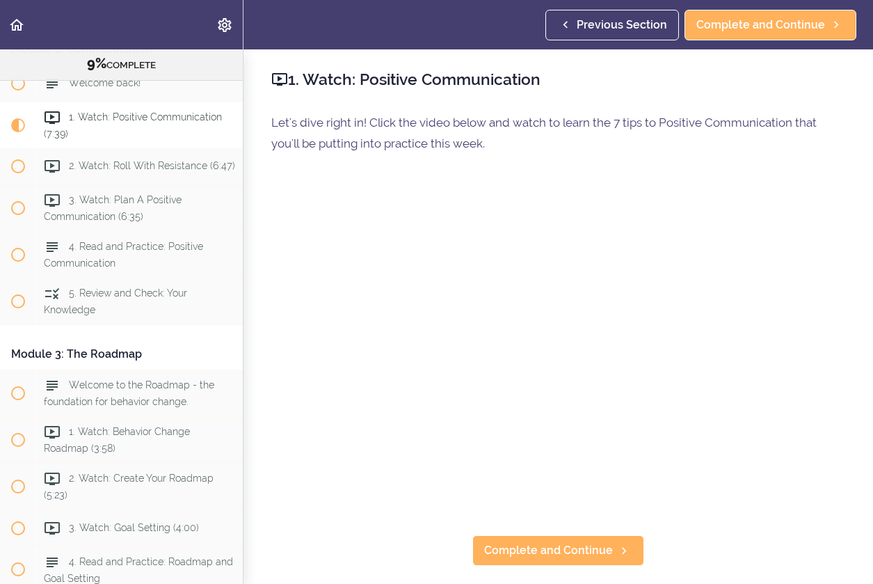 The height and width of the screenshot is (584, 873). I want to click on svg: Back to course curriculum, so click(17, 25).